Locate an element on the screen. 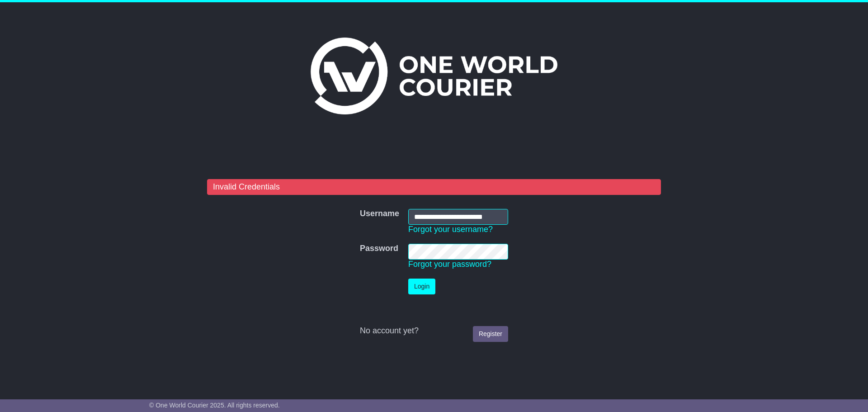 This screenshot has width=868, height=412. div: No account yet? is located at coordinates (434, 331).